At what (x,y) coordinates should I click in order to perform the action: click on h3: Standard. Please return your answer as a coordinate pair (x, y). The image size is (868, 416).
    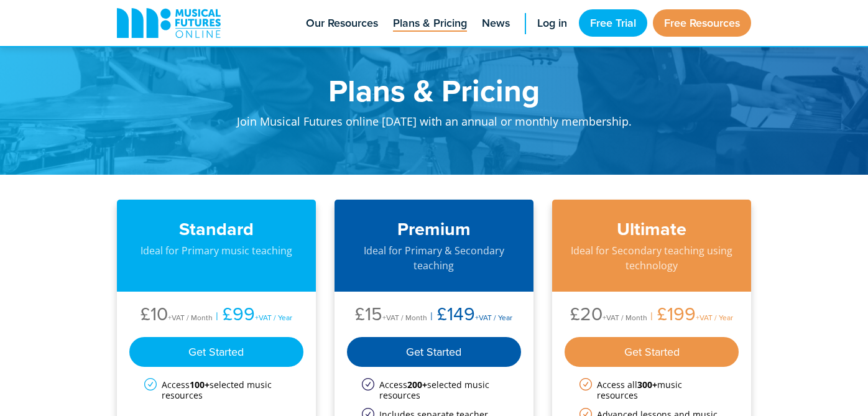
    Looking at the image, I should click on (217, 229).